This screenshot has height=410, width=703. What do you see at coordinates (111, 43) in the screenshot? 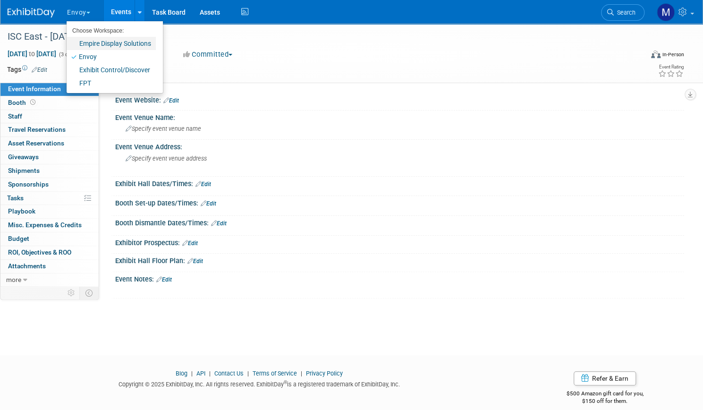
I see `a: Empire Display Solutions` at bounding box center [111, 43].